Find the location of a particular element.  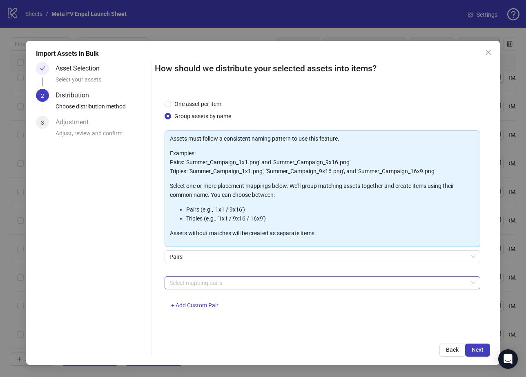

span: Back is located at coordinates (452, 350).